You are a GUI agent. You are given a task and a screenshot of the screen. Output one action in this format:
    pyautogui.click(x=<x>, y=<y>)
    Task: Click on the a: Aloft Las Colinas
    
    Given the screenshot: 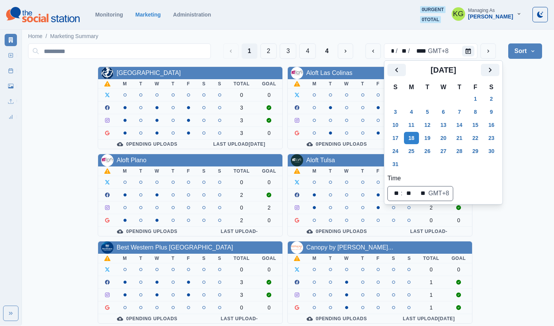 What is the action you would take?
    pyautogui.click(x=329, y=73)
    